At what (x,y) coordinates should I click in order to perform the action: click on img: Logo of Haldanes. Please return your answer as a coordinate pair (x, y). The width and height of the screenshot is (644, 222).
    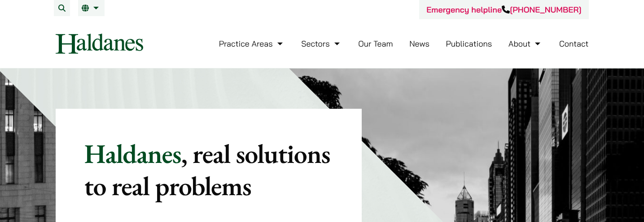
    Looking at the image, I should click on (100, 43).